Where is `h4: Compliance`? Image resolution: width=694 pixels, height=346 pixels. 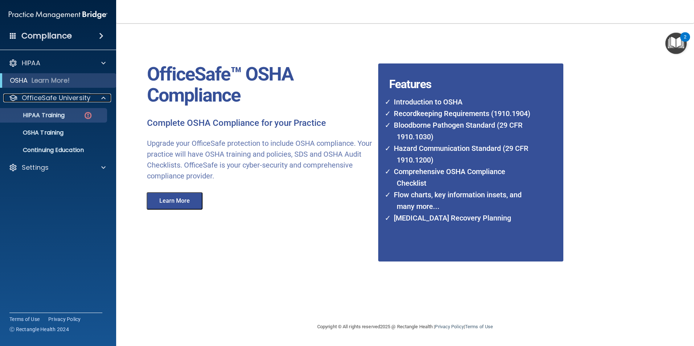
h4: Compliance is located at coordinates (46, 36).